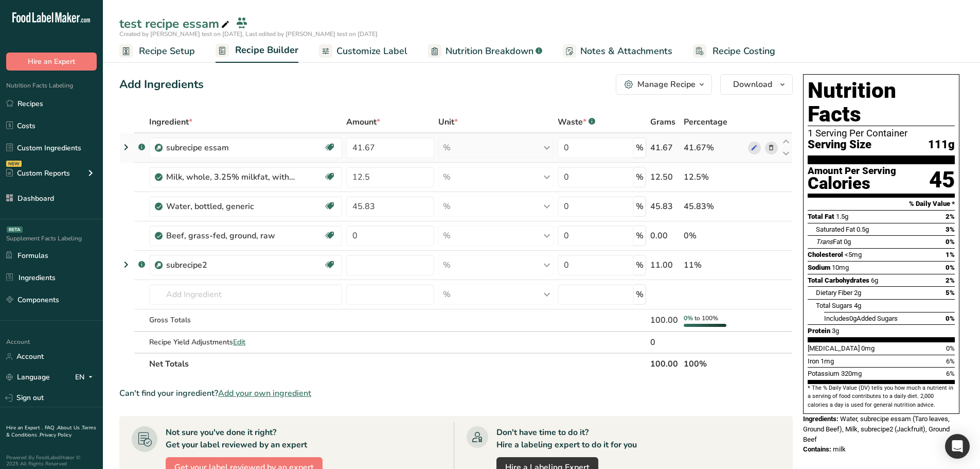 The height and width of the screenshot is (469, 980). Describe the element at coordinates (852, 171) in the screenshot. I see `div: Amount Per Serving` at that location.